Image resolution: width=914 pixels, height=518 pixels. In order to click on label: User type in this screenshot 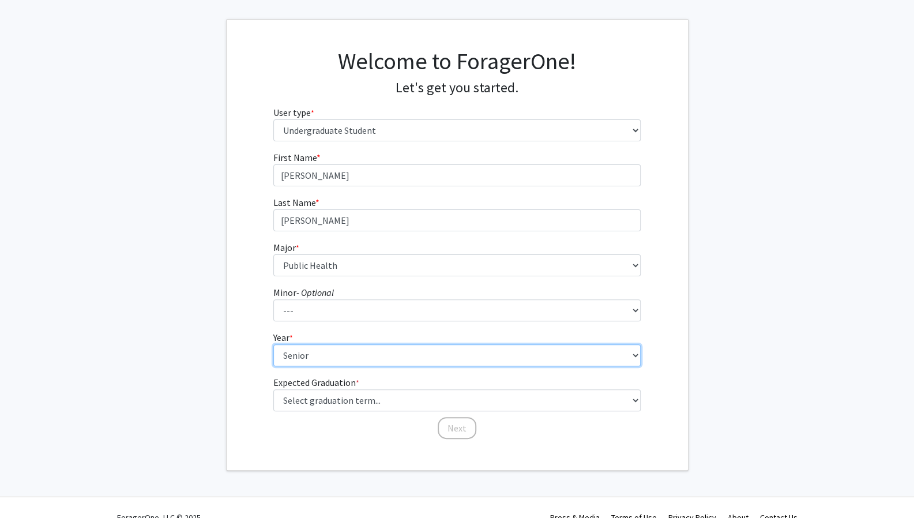, I will do `click(294, 112)`.